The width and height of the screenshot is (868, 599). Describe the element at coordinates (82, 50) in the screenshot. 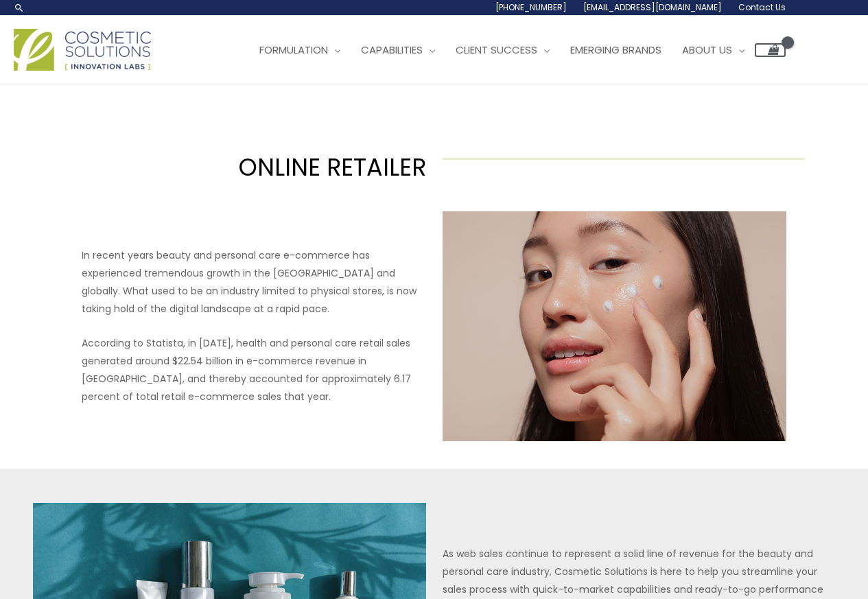

I see `img: Cosmetic Solutions Logo` at that location.